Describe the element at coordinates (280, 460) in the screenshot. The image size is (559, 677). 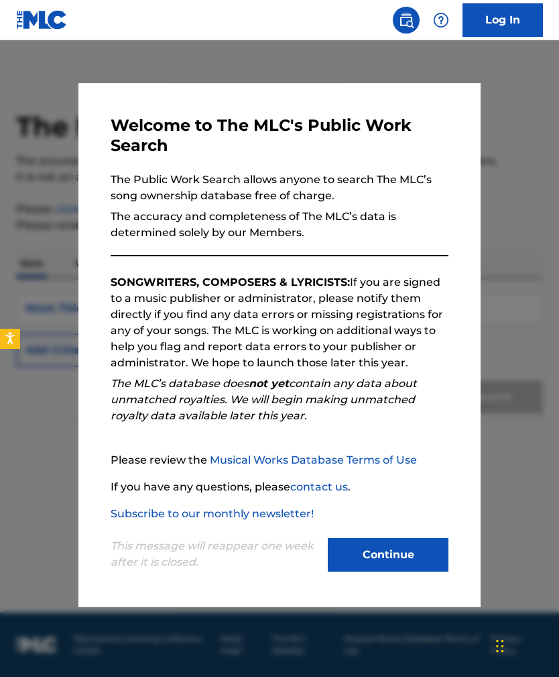
I see `p: Please review the` at that location.